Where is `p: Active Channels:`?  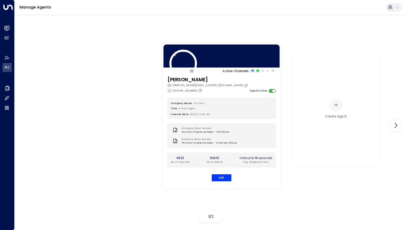 p: Active Channels: is located at coordinates (235, 71).